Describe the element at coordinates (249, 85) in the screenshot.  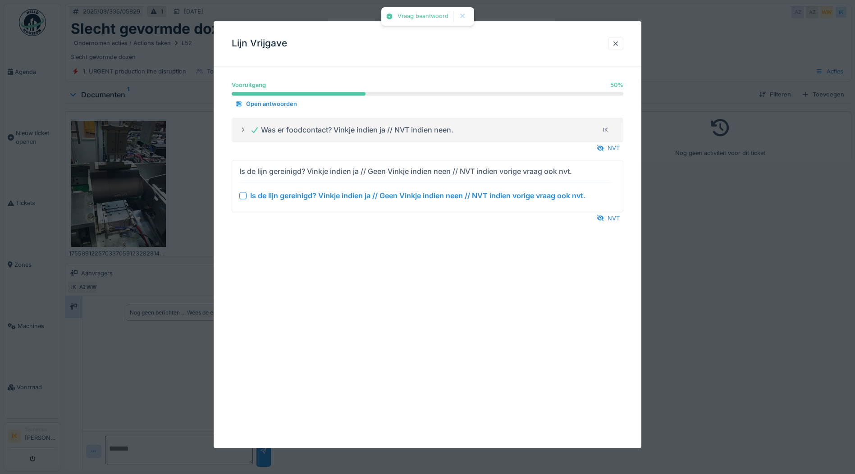
I see `div: Vooruitgang` at that location.